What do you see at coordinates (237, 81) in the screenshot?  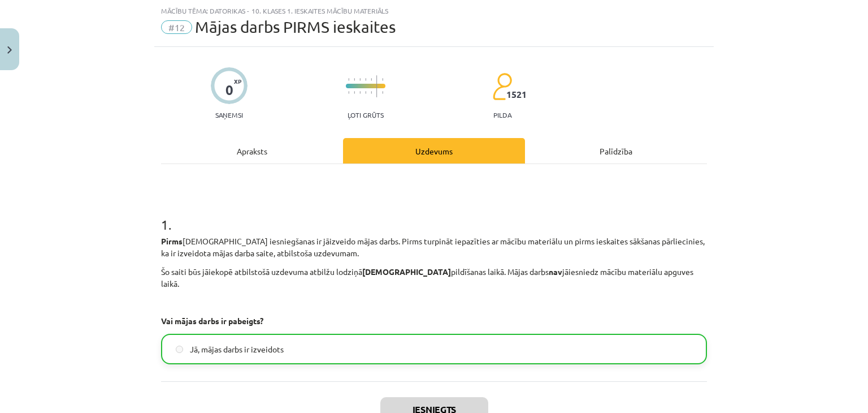 I see `span: XP` at bounding box center [237, 81].